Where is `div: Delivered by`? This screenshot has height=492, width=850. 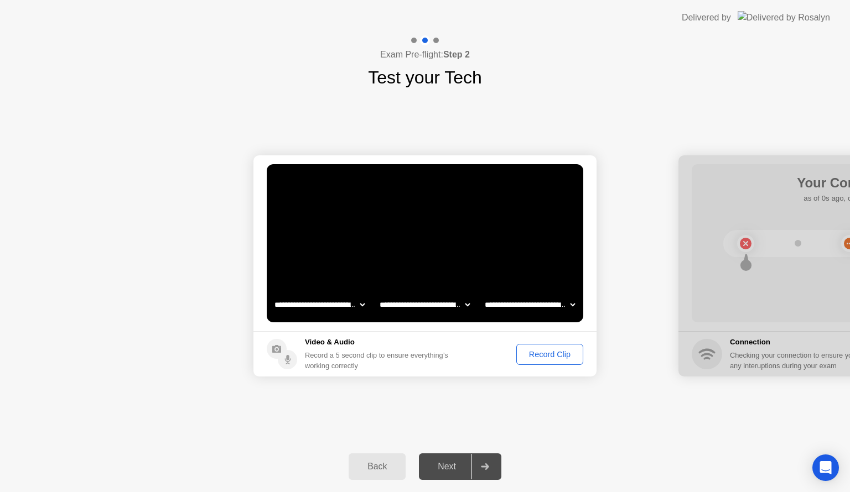 div: Delivered by is located at coordinates (706, 18).